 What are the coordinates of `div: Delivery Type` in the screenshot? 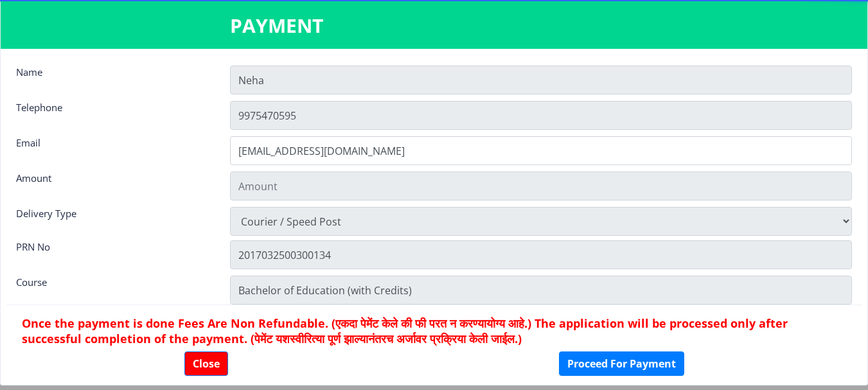 It's located at (113, 220).